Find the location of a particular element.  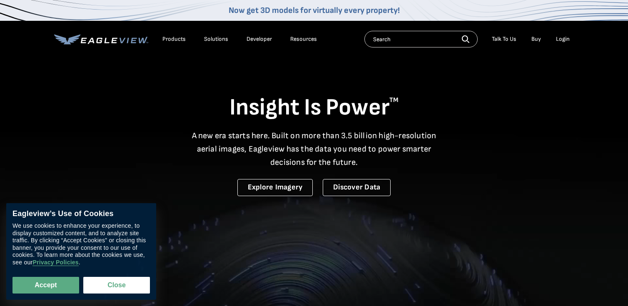

div: Solutions is located at coordinates (216, 39).